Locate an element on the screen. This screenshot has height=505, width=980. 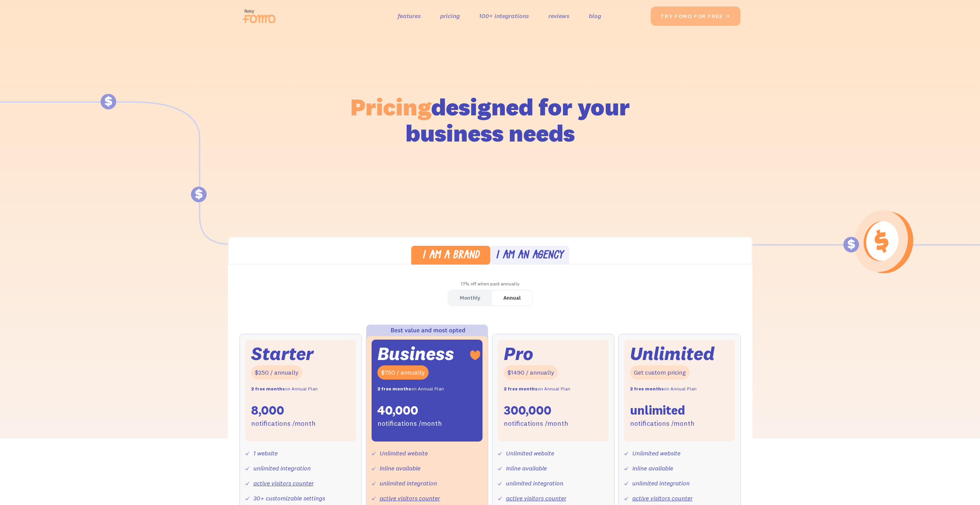
div: Business is located at coordinates (416, 354).